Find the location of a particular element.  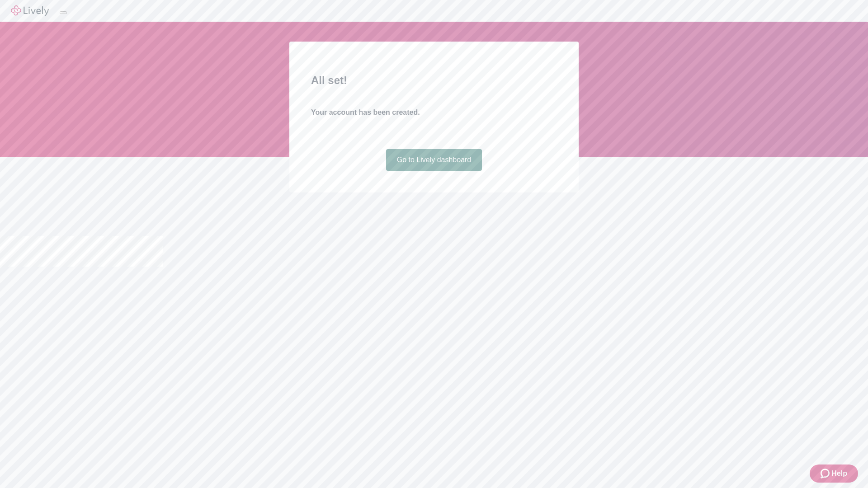

svg: Zendesk support icon is located at coordinates (826, 473).